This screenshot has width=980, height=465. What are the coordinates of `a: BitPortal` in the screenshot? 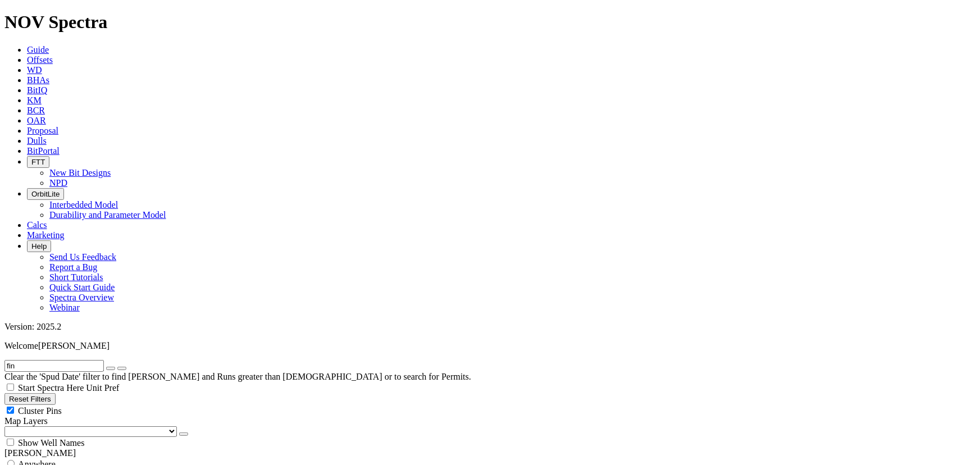 It's located at (43, 151).